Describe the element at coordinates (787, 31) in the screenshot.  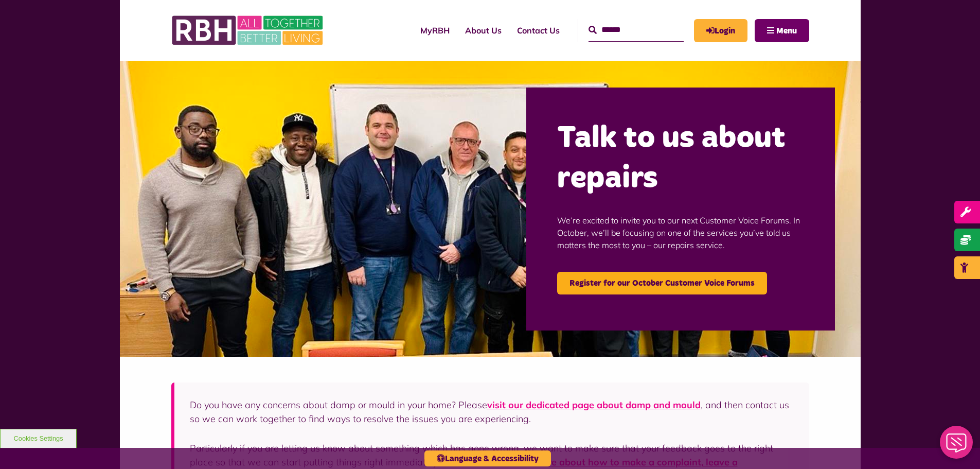
I see `span: Menu` at that location.